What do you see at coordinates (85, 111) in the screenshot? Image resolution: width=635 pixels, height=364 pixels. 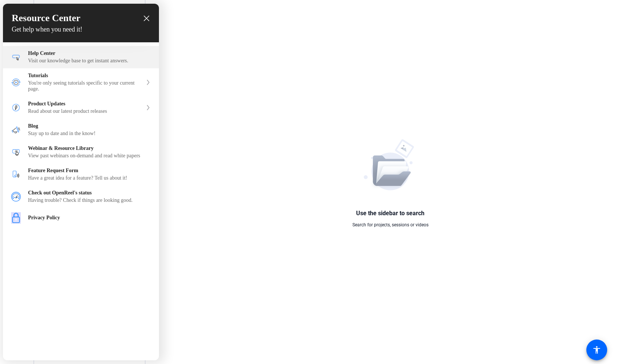 I see `div: Read about our latest product releases` at bounding box center [85, 111].